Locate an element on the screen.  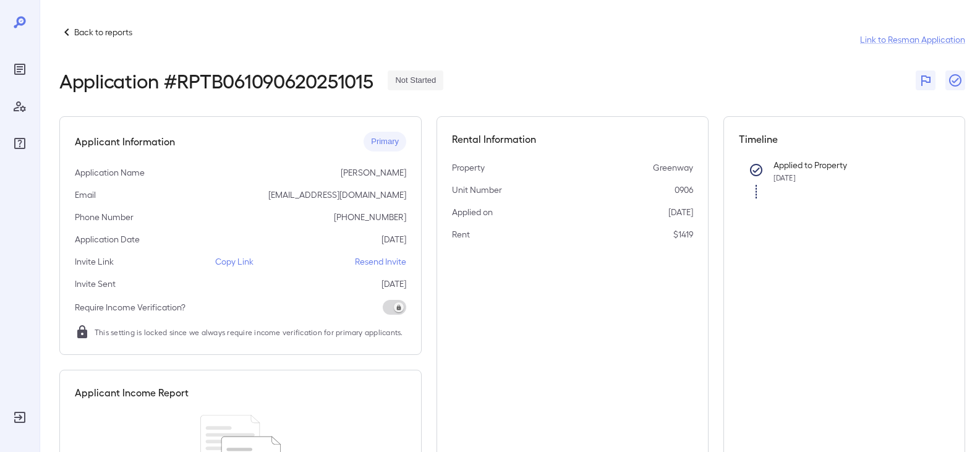
h5: Applicant Income Report is located at coordinates (132, 393).